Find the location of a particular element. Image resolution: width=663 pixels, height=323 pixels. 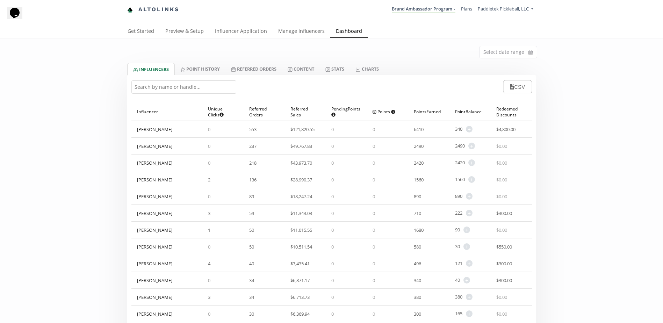

span: 1 is located at coordinates (209, 230).